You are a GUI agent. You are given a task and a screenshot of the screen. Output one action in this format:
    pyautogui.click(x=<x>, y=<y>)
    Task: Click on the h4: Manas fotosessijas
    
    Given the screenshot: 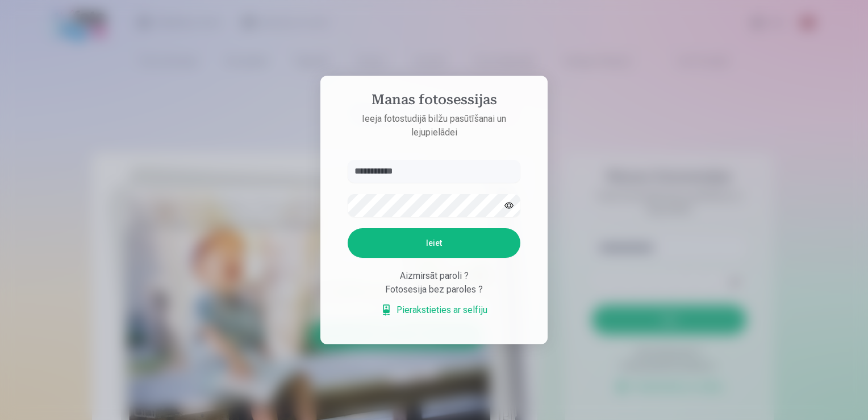 What is the action you would take?
    pyautogui.click(x=434, y=102)
    